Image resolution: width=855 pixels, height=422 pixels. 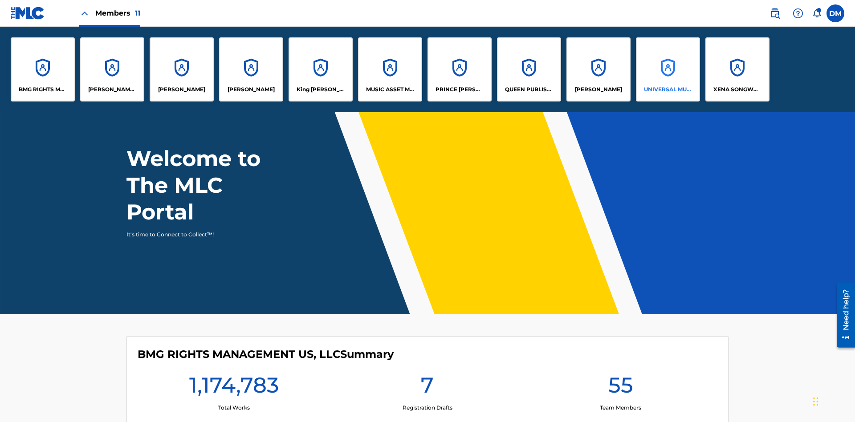 I want to click on img: search, so click(x=775, y=13).